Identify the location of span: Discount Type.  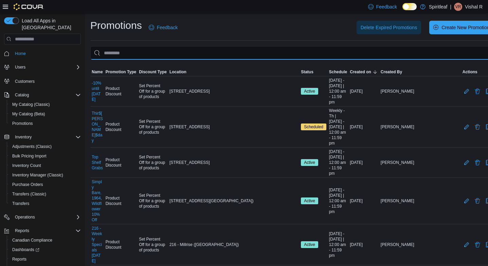
(153, 72).